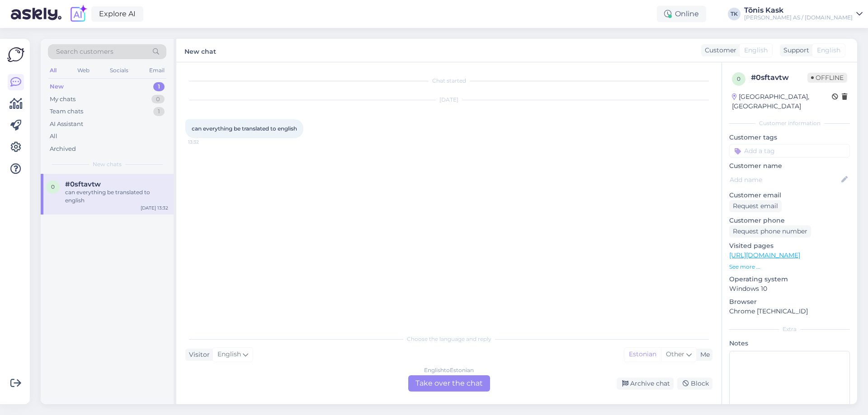  I want to click on div: Online, so click(681, 14).